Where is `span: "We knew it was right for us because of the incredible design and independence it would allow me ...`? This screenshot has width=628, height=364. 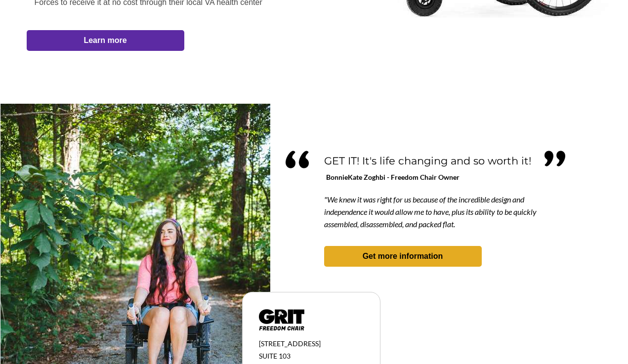
span: "We knew it was right for us because of the incredible design and independence it would allow me ... is located at coordinates (430, 211).